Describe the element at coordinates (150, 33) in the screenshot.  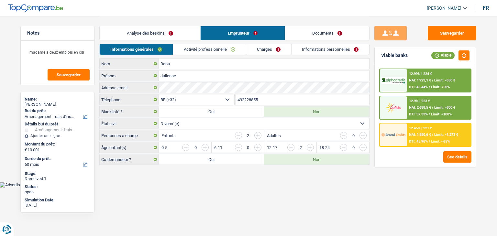
I see `a: Analyse des besoins` at that location.